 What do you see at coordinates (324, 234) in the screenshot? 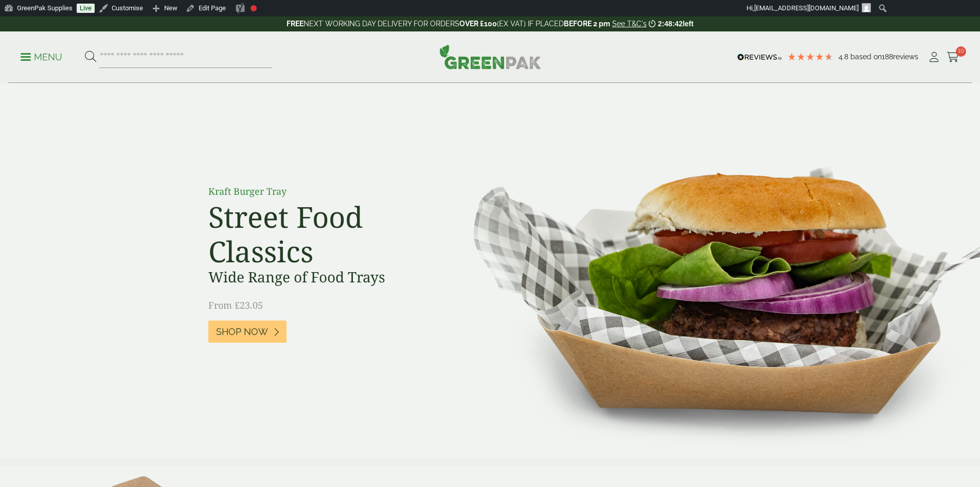
I see `h2: Street Food Classics` at bounding box center [324, 234].